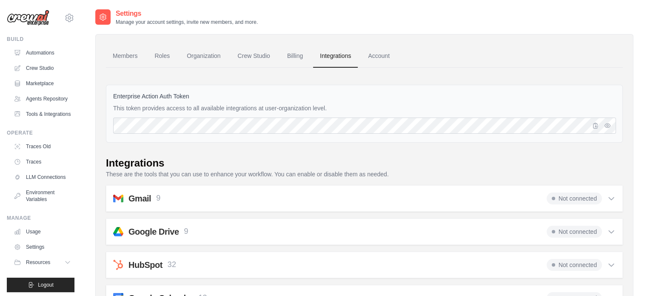  I want to click on a: Environment Variables, so click(42, 196).